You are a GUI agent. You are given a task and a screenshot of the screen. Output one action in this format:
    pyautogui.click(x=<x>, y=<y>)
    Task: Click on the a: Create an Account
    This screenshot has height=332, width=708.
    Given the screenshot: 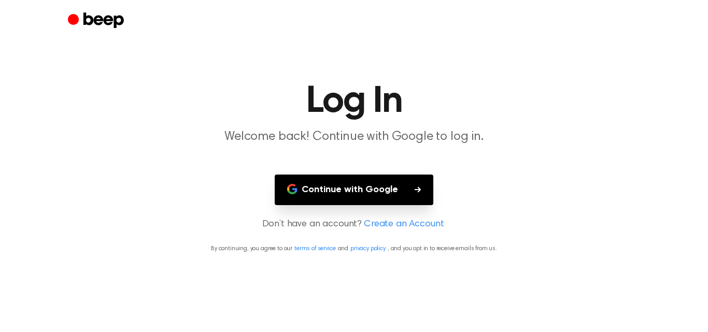 What is the action you would take?
    pyautogui.click(x=404, y=224)
    